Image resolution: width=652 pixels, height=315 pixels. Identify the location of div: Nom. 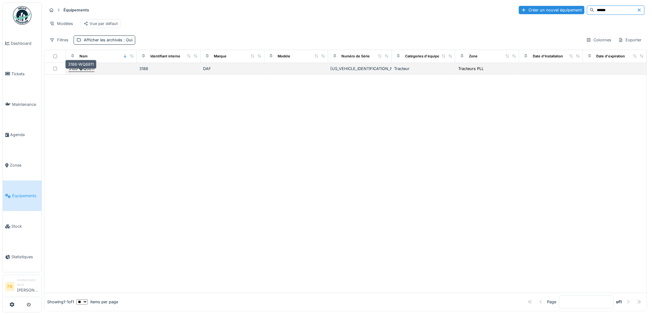
(84, 56).